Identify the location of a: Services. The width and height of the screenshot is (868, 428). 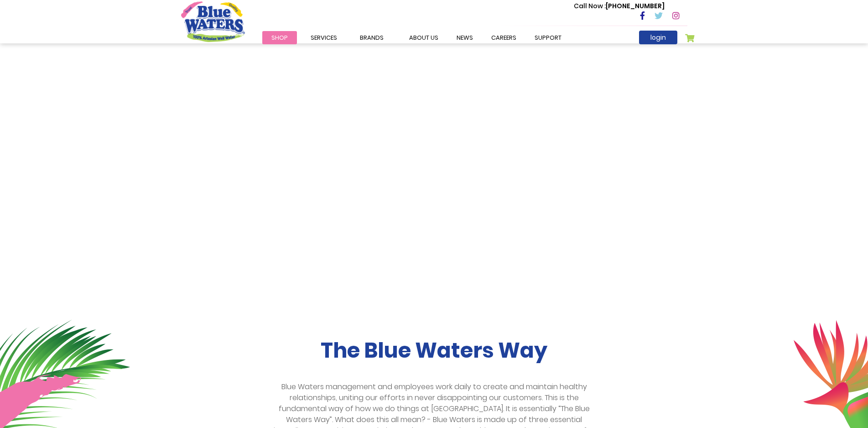
(324, 37).